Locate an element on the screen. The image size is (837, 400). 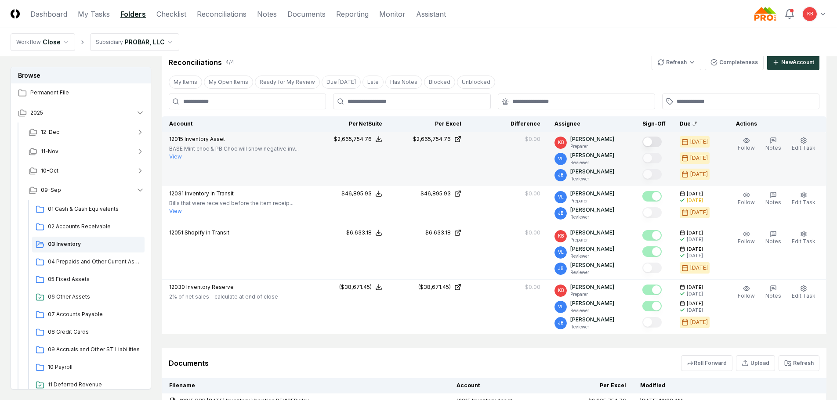
h3: Browse is located at coordinates (81, 75).